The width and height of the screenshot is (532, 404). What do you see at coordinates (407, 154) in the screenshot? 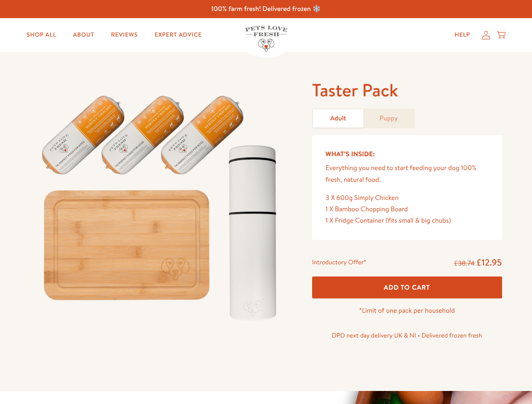
I see `h5: What’s Inside:` at bounding box center [407, 154].